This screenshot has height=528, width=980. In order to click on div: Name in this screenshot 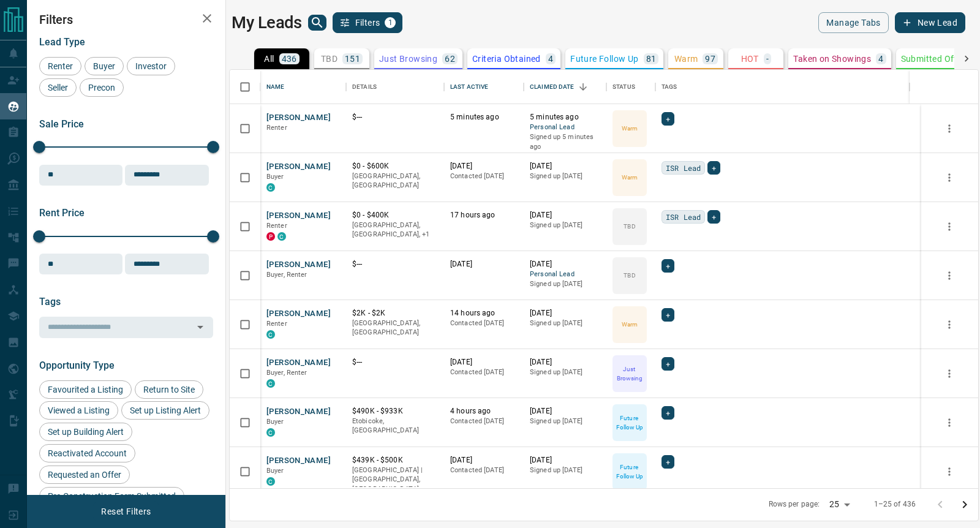, I will do `click(303, 87)`.